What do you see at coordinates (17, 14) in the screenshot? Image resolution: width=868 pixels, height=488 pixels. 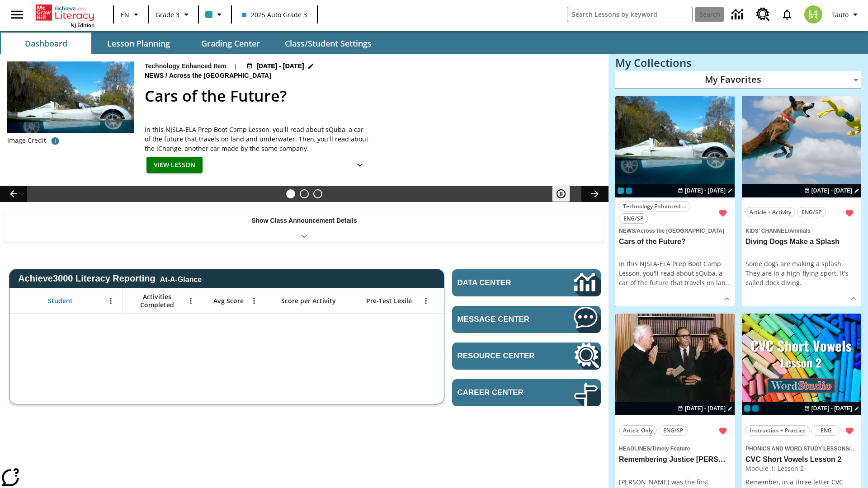 I see `button: Open side menu` at bounding box center [17, 14].